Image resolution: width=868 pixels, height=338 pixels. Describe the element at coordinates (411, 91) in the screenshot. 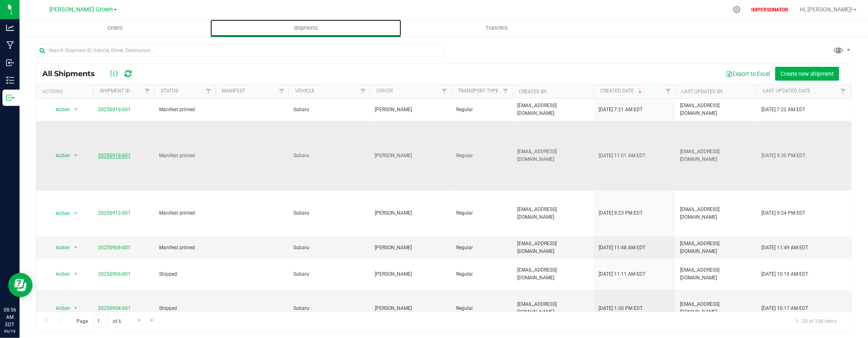

I see `th: Driver` at that location.